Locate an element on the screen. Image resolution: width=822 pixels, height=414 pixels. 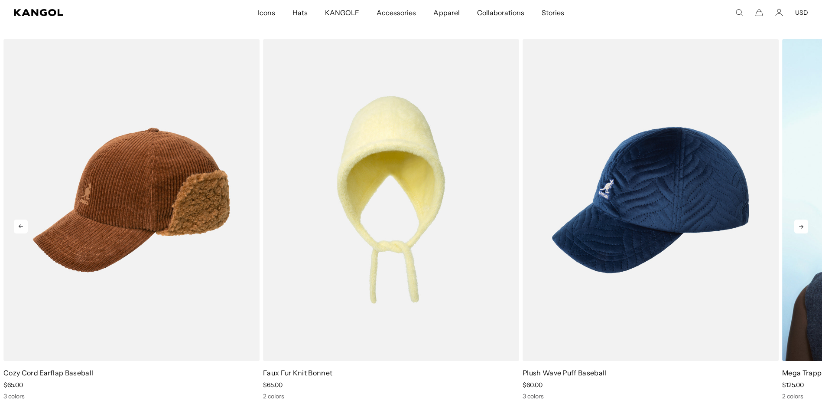
span: $125.00 is located at coordinates (793, 384).